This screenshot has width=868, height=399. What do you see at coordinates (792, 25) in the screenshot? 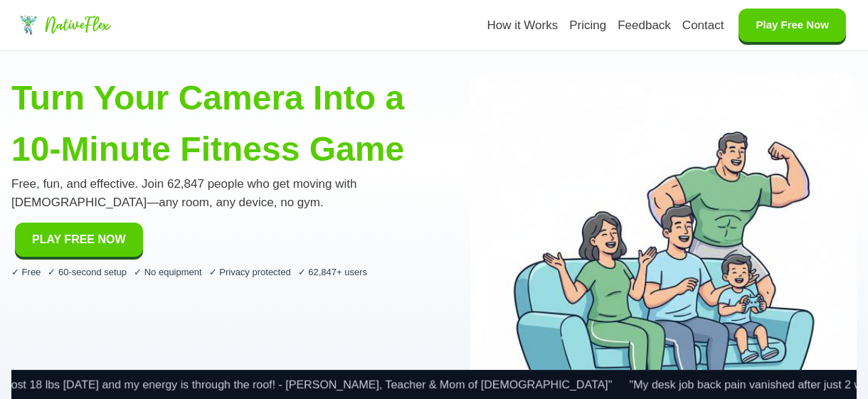
I see `button: Play Free Now` at bounding box center [792, 25].